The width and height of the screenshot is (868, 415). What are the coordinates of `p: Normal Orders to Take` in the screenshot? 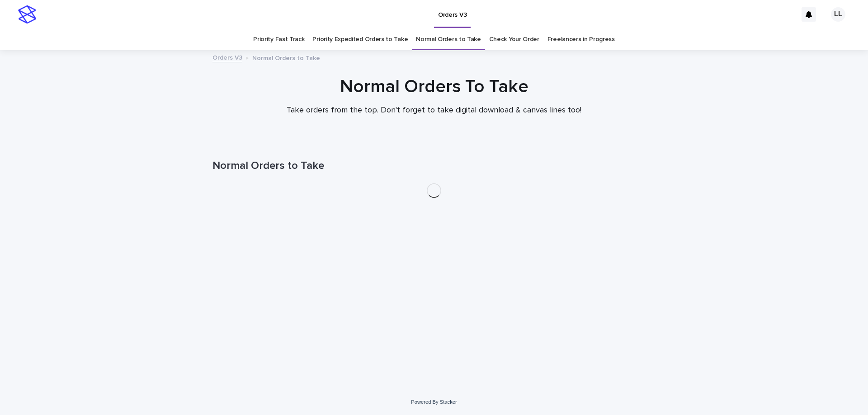 It's located at (286, 57).